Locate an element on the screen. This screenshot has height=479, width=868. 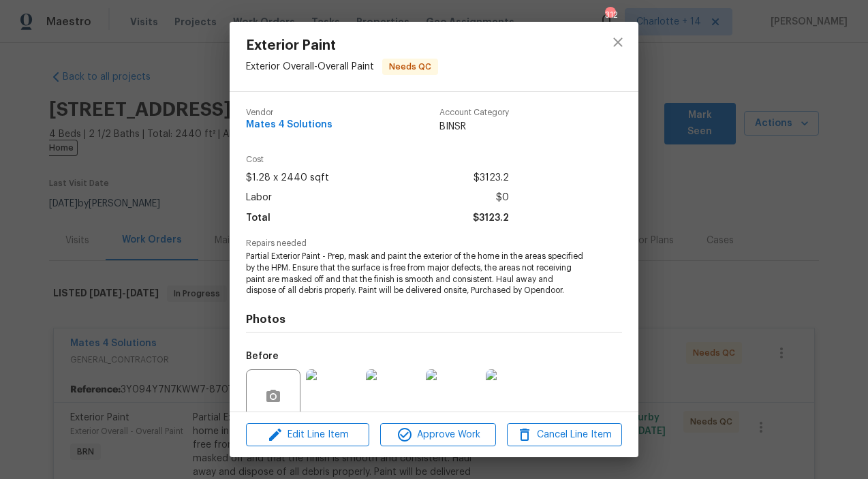
div: 312 is located at coordinates (610, 15).